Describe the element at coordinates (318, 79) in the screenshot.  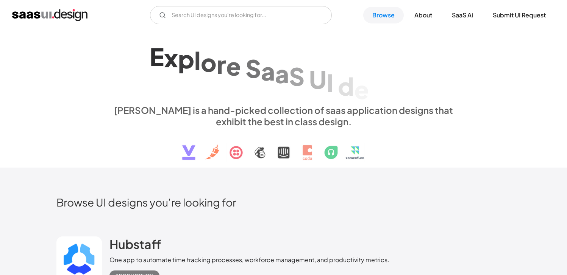
I see `div: U` at that location.